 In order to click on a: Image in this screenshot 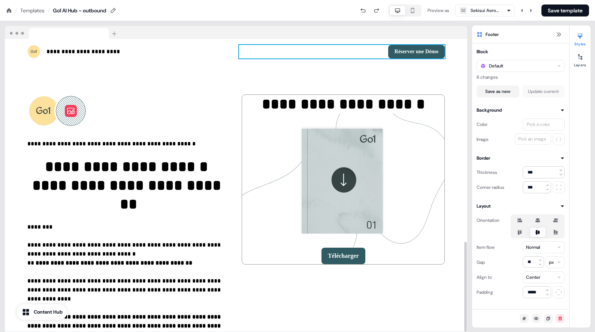, I will do `click(343, 181)`.